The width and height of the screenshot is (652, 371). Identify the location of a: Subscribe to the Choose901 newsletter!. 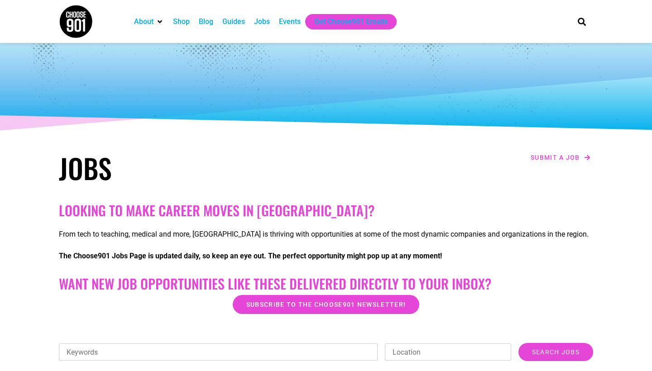
(326, 305).